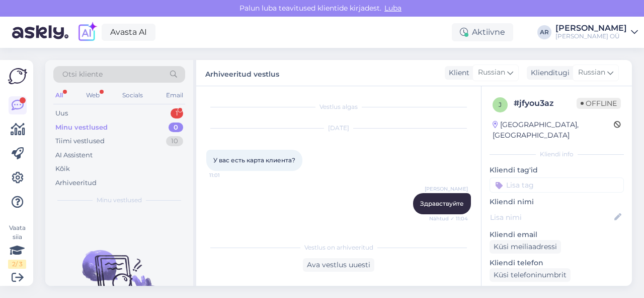 This screenshot has height=298, width=644. Describe the element at coordinates (175, 95) in the screenshot. I see `div: Email` at that location.